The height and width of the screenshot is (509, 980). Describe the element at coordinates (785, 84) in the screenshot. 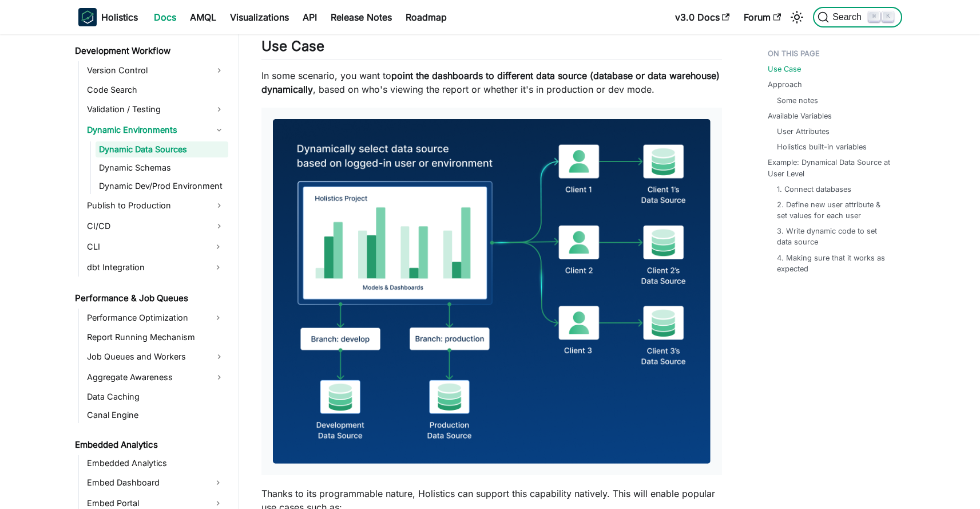

I see `a: Approach` at that location.